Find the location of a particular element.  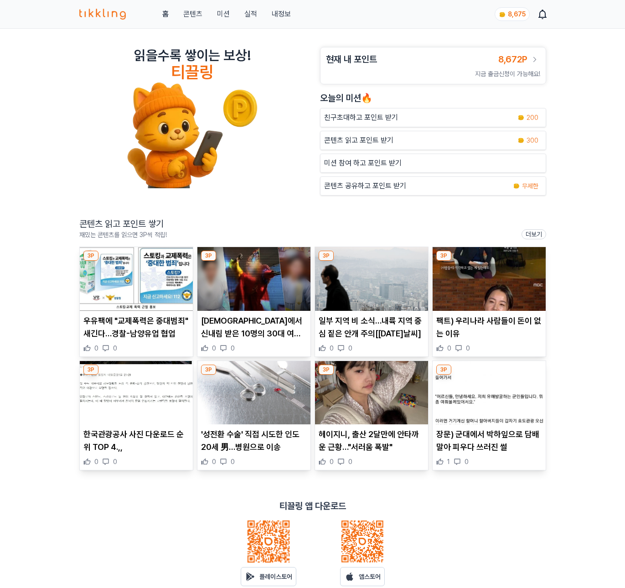

a: 8,672P is located at coordinates (519, 59).